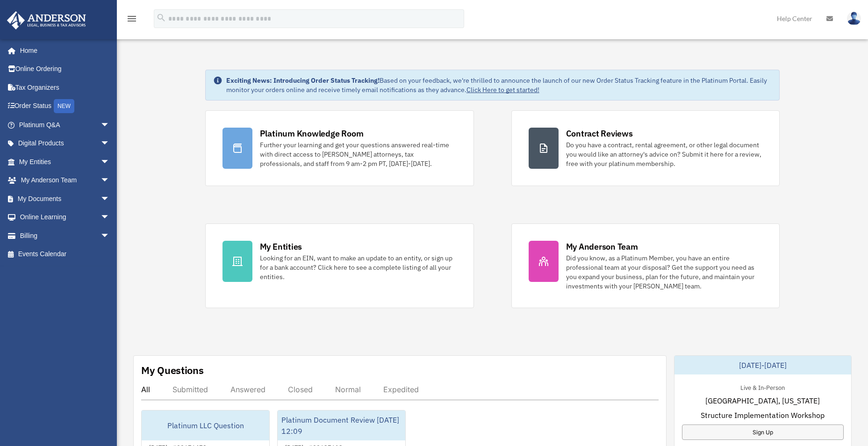 This screenshot has height=446, width=868. I want to click on div: Answered, so click(248, 389).